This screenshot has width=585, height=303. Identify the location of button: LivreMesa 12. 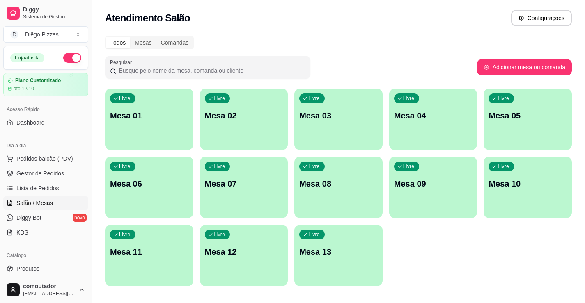
(244, 256).